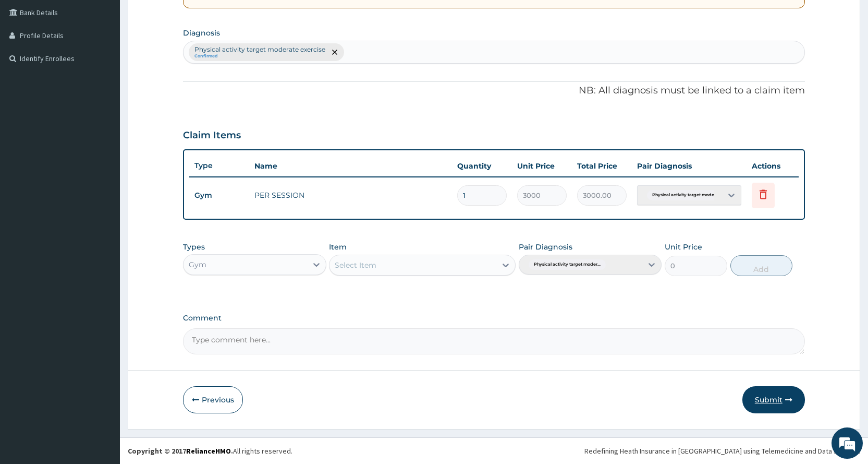 The height and width of the screenshot is (464, 868). I want to click on button: Add, so click(761, 265).